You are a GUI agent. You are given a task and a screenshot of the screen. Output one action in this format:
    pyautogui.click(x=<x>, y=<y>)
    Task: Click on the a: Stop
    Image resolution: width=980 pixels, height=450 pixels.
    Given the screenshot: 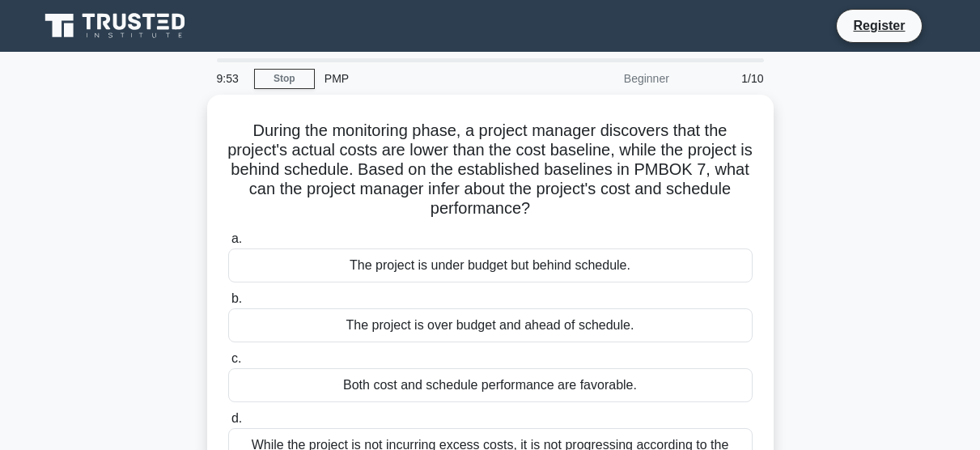 What is the action you would take?
    pyautogui.click(x=284, y=78)
    